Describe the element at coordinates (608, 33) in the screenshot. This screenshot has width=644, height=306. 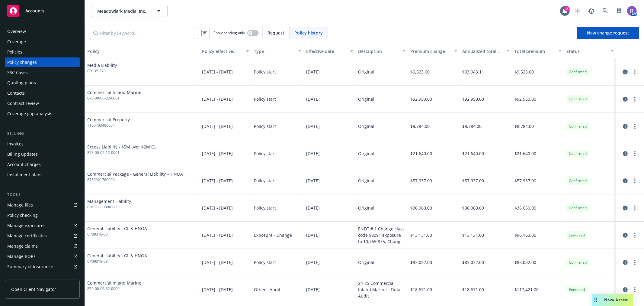
I see `span: New change request` at that location.